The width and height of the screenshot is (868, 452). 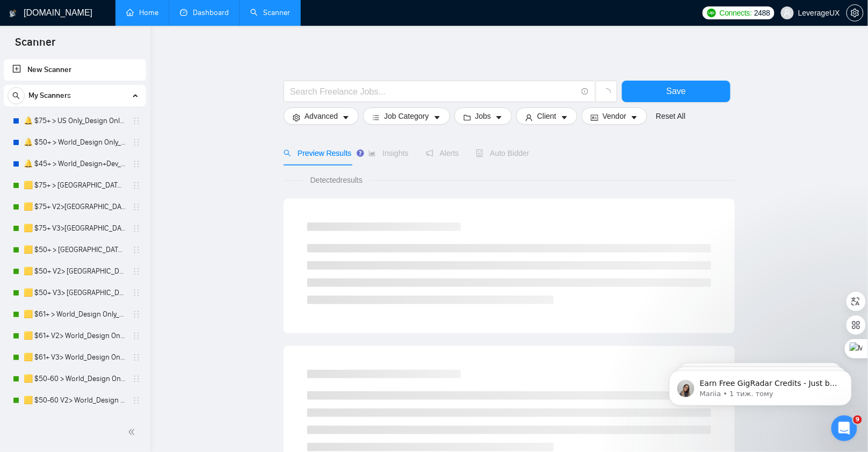 I want to click on span: loading, so click(x=607, y=93).